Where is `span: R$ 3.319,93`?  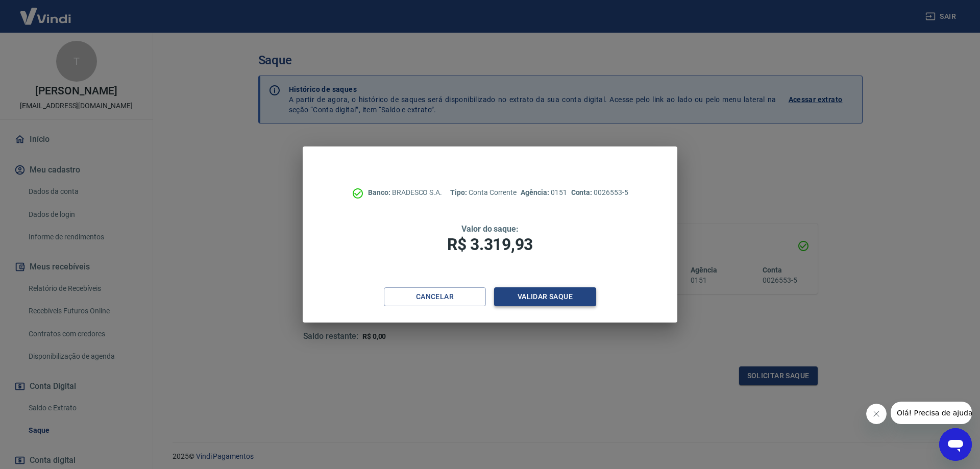
span: R$ 3.319,93 is located at coordinates (490, 244).